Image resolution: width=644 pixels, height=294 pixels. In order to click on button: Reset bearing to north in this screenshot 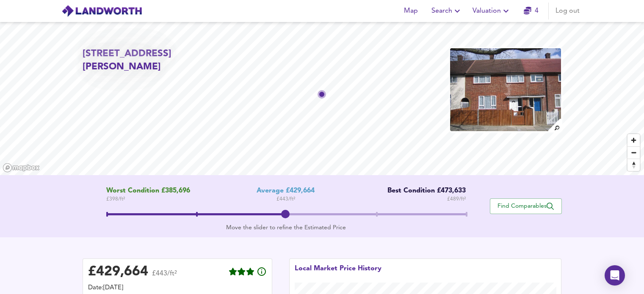, I will do `click(633, 164)`.